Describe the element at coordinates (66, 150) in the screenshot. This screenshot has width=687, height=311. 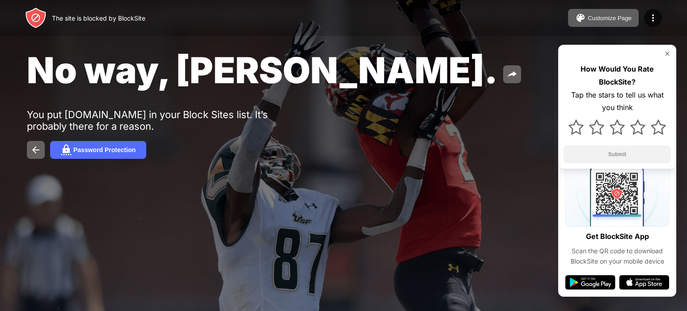
I see `img: password.svg` at that location.